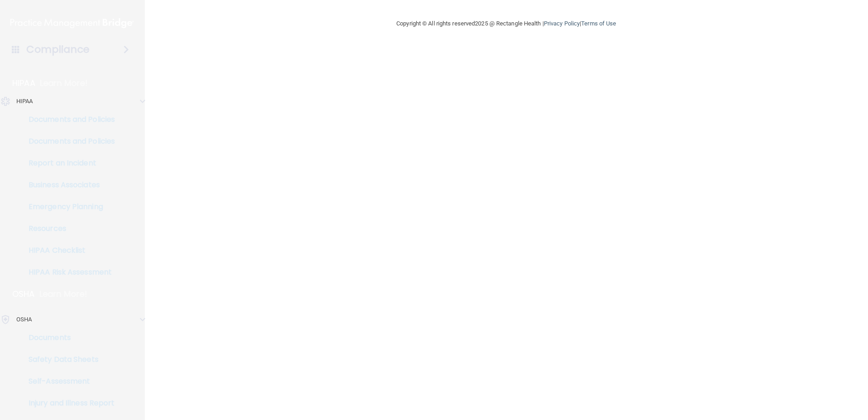  What do you see at coordinates (598, 23) in the screenshot?
I see `a: Terms of Use` at bounding box center [598, 23].